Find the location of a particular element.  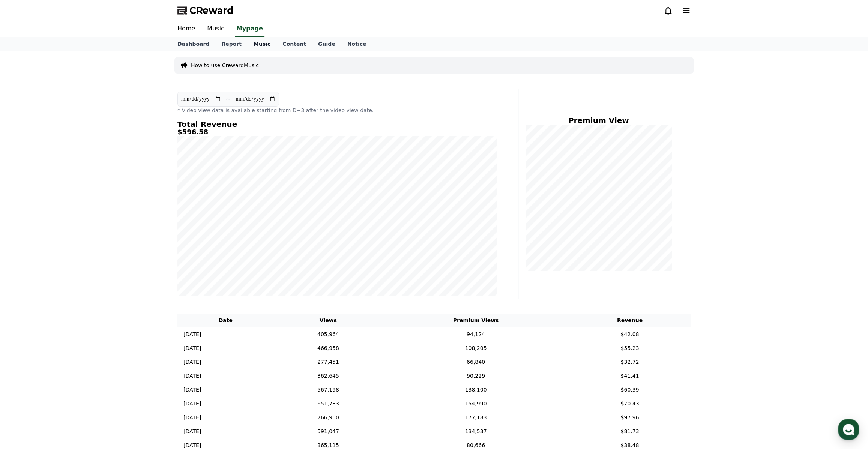

td: $42.08 is located at coordinates (630, 334).